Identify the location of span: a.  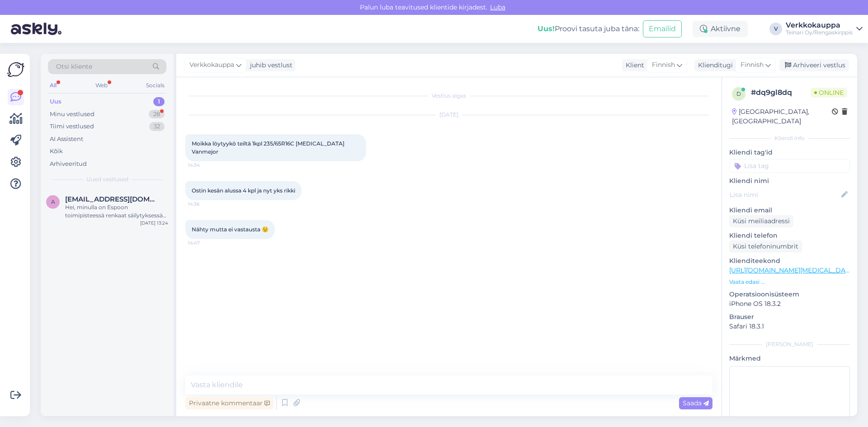
(53, 201).